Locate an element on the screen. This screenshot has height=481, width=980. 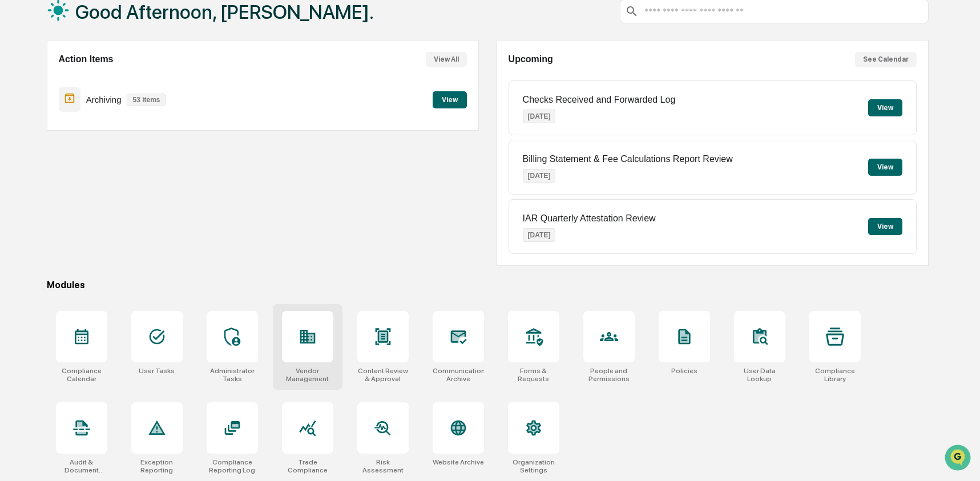
div: Website Archive is located at coordinates (458, 462).